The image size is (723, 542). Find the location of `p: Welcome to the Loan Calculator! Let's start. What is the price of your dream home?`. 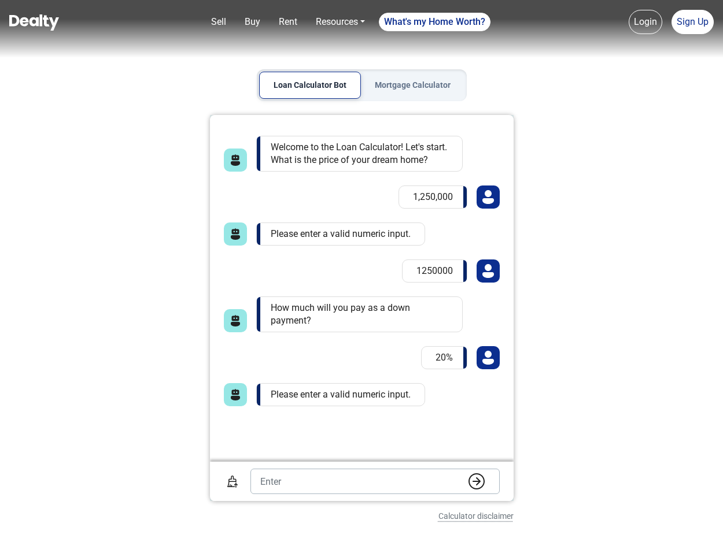

p: Welcome to the Loan Calculator! Let's start. What is the price of your dream home? is located at coordinates (359, 154).